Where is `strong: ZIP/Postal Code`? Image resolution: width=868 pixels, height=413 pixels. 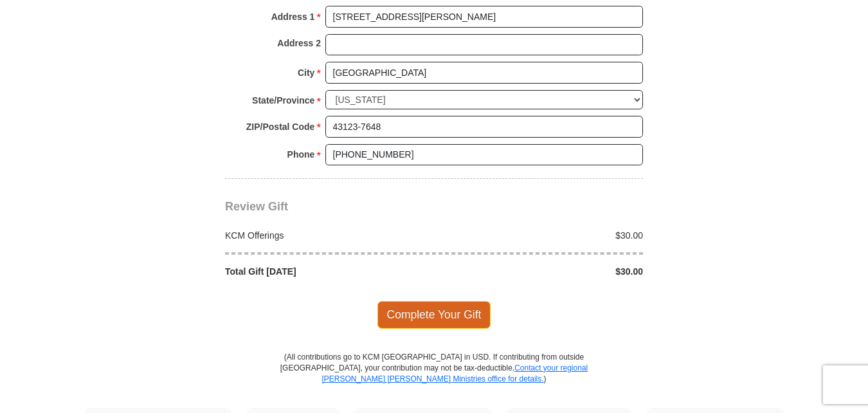
strong: ZIP/Postal Code is located at coordinates (281, 127).